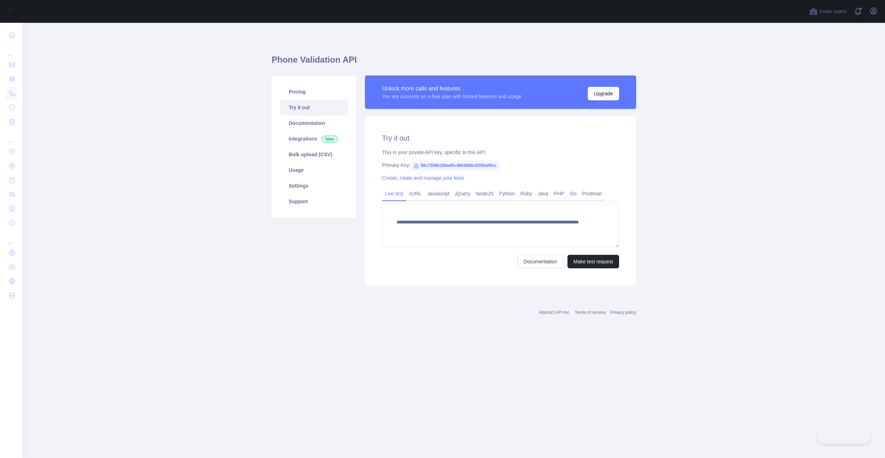 Image resolution: width=885 pixels, height=458 pixels. Describe the element at coordinates (507, 194) in the screenshot. I see `a: Python` at that location.